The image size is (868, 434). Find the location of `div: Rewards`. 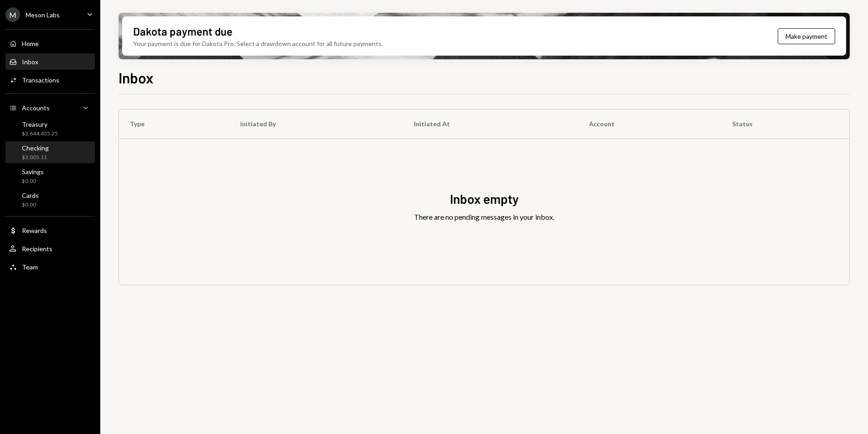

div: Rewards is located at coordinates (34, 230).